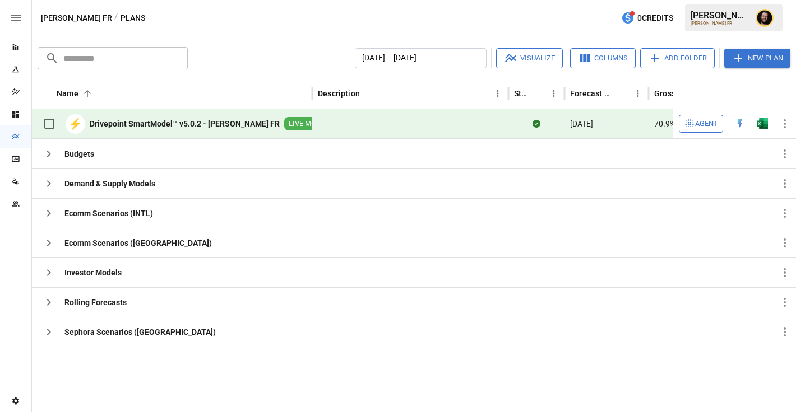  What do you see at coordinates (591, 94) in the screenshot?
I see `div: Forecast start` at bounding box center [591, 94].